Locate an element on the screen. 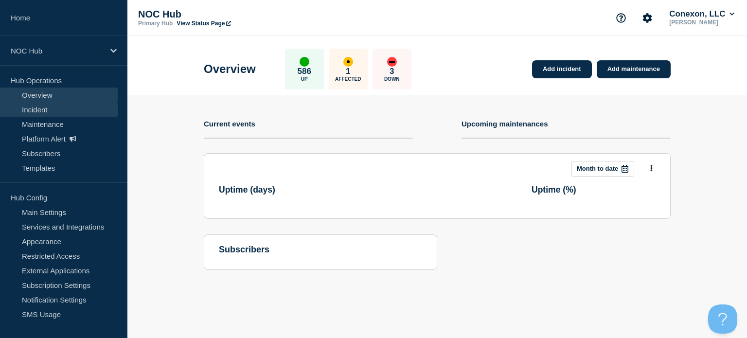 The height and width of the screenshot is (338, 747). h4: subscribers is located at coordinates (320, 249).